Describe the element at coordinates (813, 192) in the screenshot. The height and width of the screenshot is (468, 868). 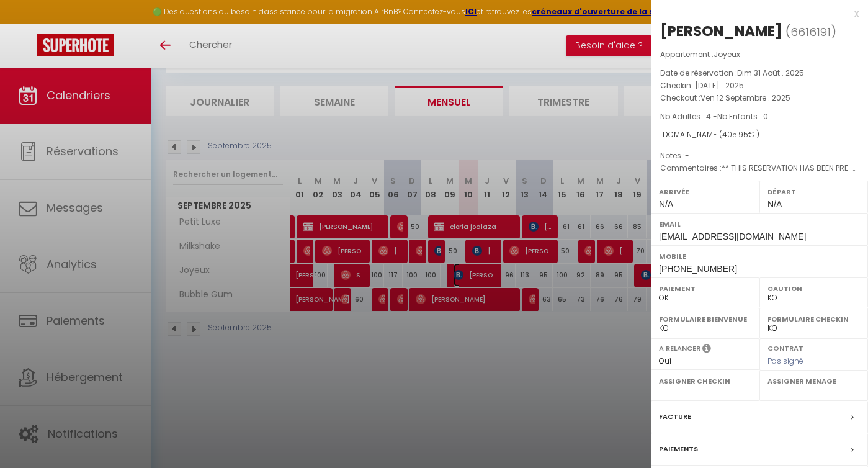
I see `label: Départ` at that location.